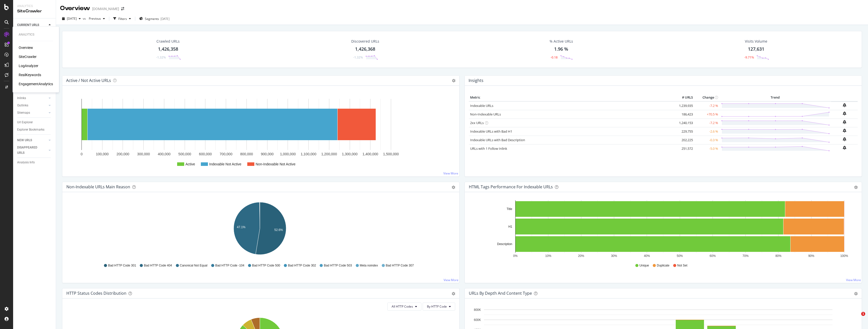  What do you see at coordinates (26, 47) in the screenshot?
I see `a: Overview` at bounding box center [26, 47].